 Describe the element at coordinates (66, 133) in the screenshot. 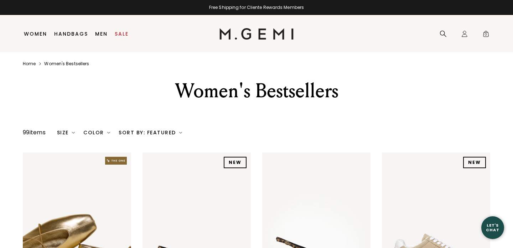

I see `div: Size` at that location.